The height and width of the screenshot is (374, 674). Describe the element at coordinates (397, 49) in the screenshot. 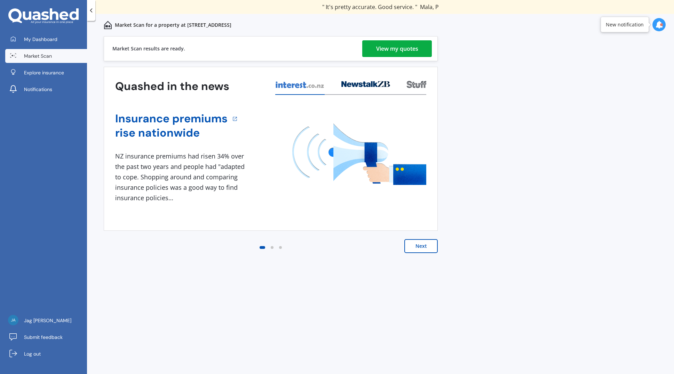

I see `div: View my quotes` at that location.